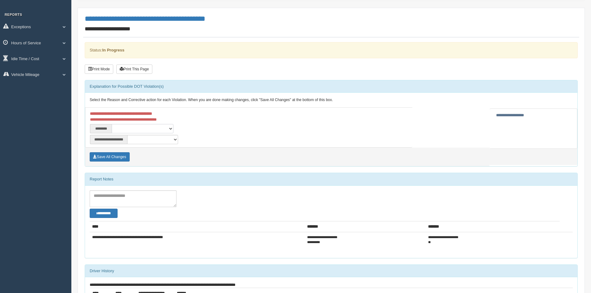  I want to click on button: Print This Page, so click(134, 69).